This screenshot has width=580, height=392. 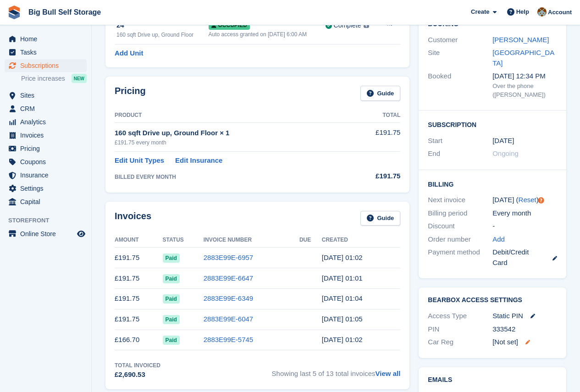 I want to click on img: stora-icon-8386f47178a22dfd0bd8f6a31ec36ba5ce8667c1dd55bd0f319d3a0aa187defe.svg, so click(x=14, y=12).